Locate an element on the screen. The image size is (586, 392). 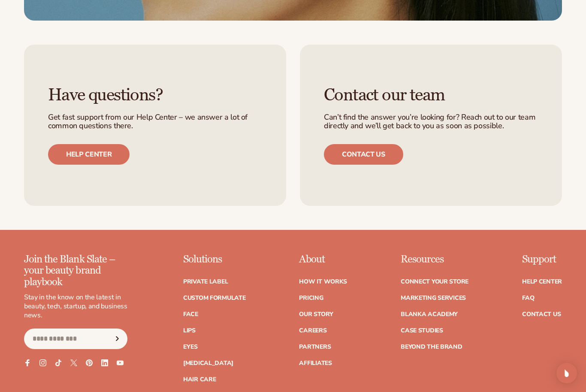
p: Stay in the know on the latest in beauty, tech, startup, and business news. is located at coordinates (76, 306).